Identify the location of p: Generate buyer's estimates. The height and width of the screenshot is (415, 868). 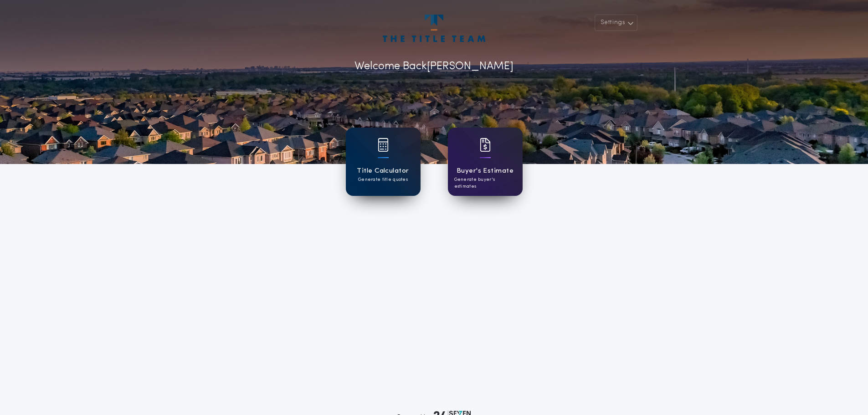
(485, 183).